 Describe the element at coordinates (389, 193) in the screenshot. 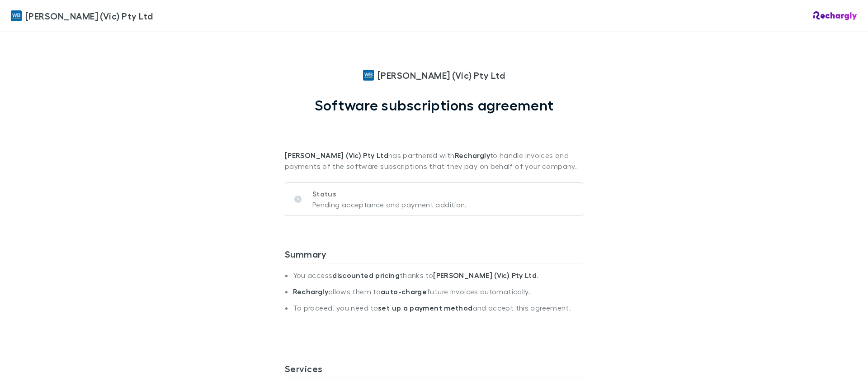

I see `p: Status` at that location.